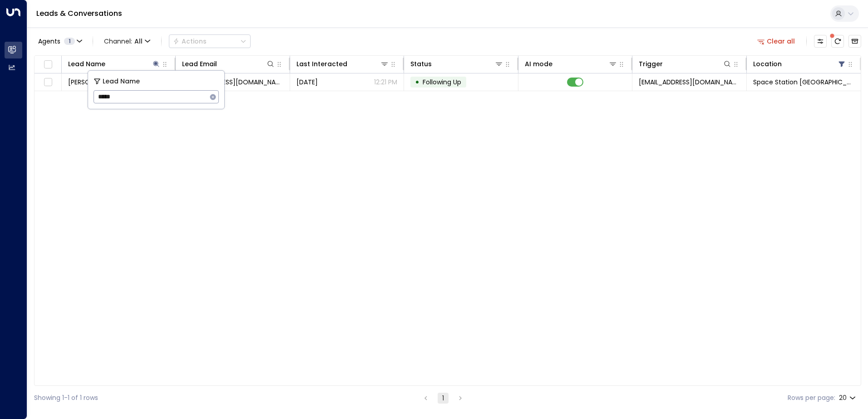 This screenshot has width=868, height=419. Describe the element at coordinates (443, 398) in the screenshot. I see `nav: pagination navigation` at that location.